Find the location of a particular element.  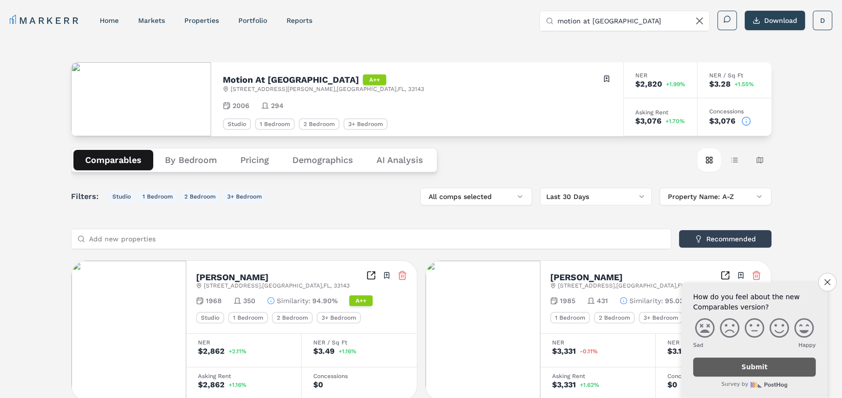

a: Portfolio is located at coordinates (252, 20).